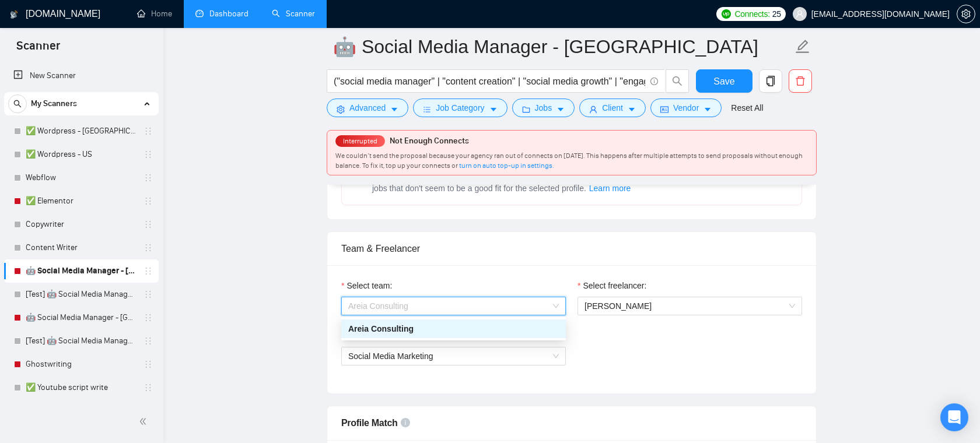 The image size is (980, 443). Describe the element at coordinates (360, 141) in the screenshot. I see `span: Interrupted` at that location.